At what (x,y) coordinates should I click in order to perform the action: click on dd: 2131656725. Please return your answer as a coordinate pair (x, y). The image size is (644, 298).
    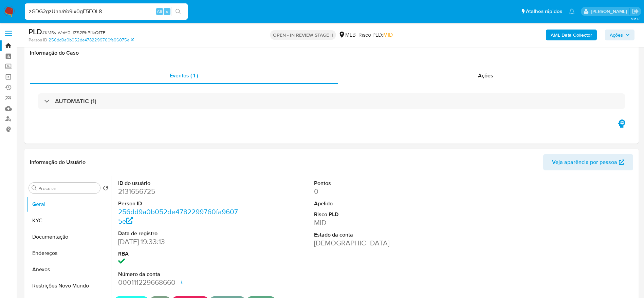
    Looking at the image, I should click on (180, 192).